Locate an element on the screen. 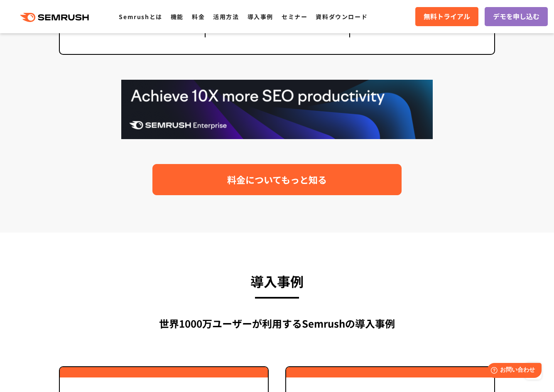  a: 機能 is located at coordinates (177, 17).